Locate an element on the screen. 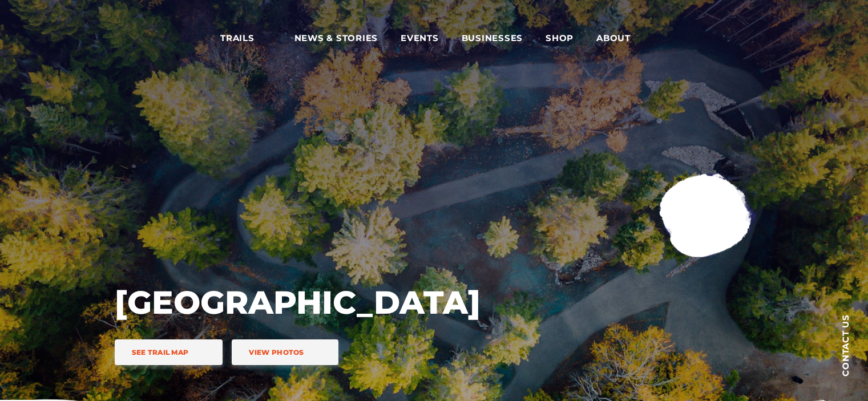 Image resolution: width=868 pixels, height=401 pixels. a: View Photos trail icon is located at coordinates (285, 352).